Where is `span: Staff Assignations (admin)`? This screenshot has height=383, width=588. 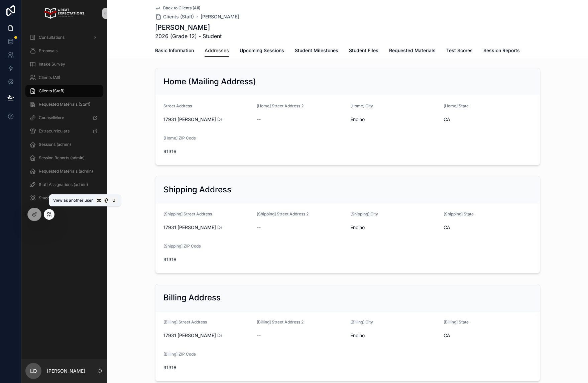 span: Staff Assignations (admin) is located at coordinates (63, 184).